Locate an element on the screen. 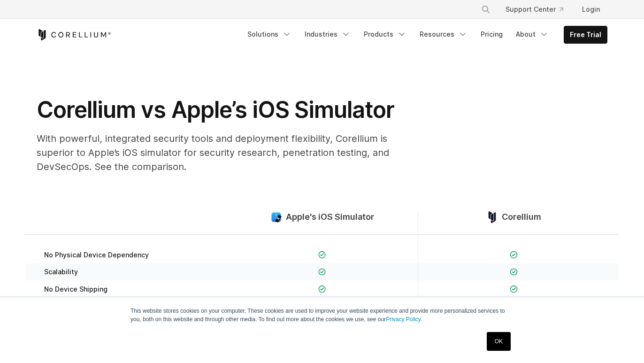 The image size is (644, 363). p: This website stores cookies on your computer. These cookies are used to improve your website expe... is located at coordinates (322, 315).